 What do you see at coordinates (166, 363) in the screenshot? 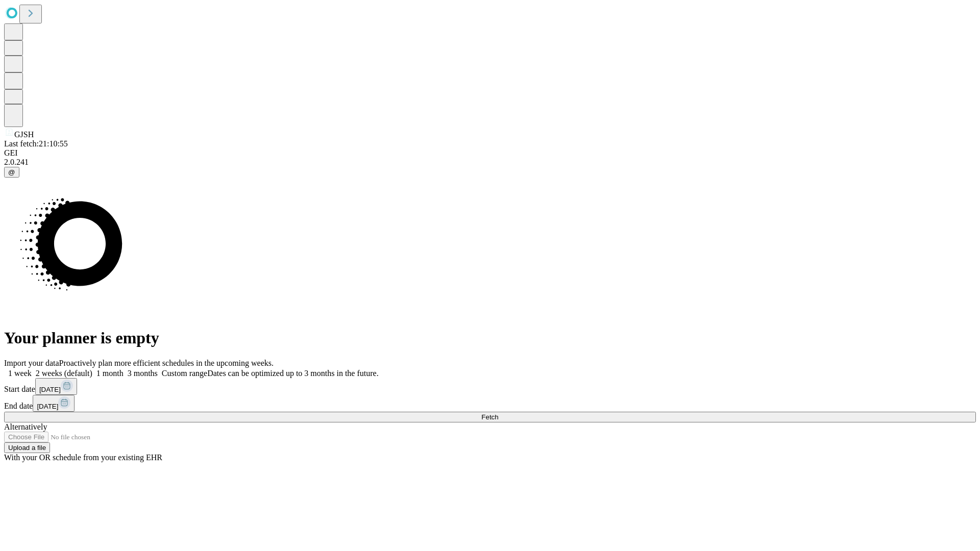
I see `span: Proactively plan more efficient schedules in the upcoming weeks.` at bounding box center [166, 363].